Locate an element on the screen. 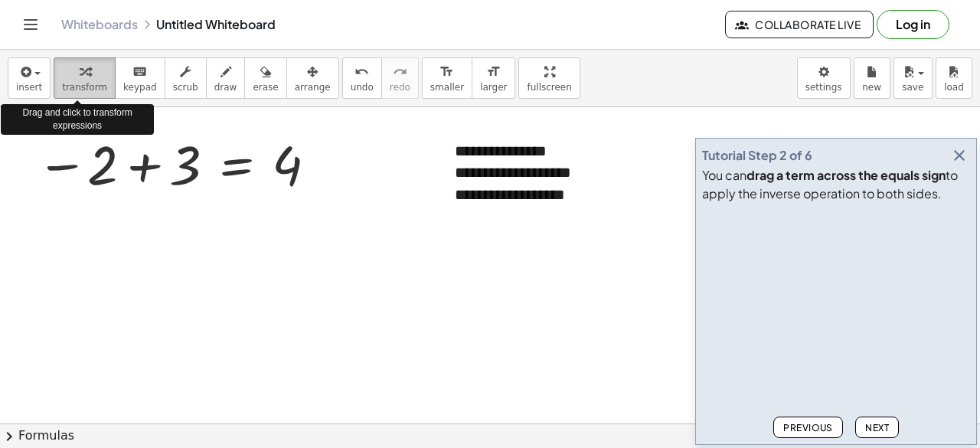  span: load is located at coordinates (954, 87).